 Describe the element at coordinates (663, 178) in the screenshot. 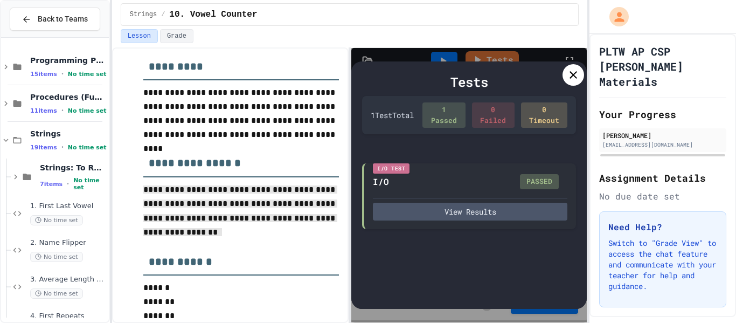

I see `h2: Assignment Details` at that location.